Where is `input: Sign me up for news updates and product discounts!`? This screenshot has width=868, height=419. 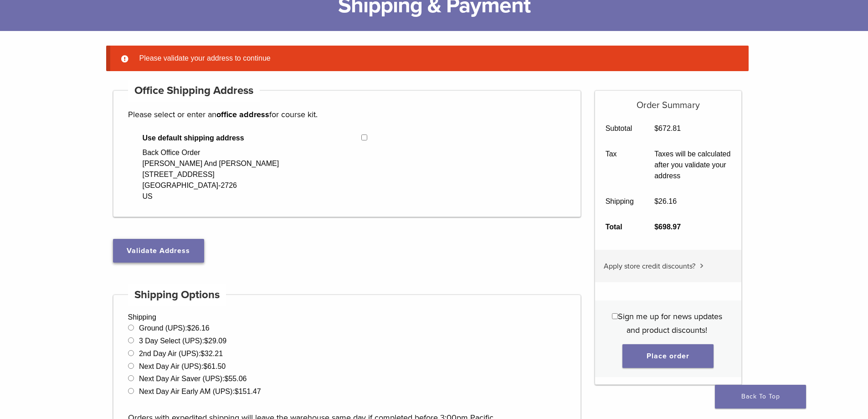 input: Sign me up for news updates and product discounts! is located at coordinates (615, 316).